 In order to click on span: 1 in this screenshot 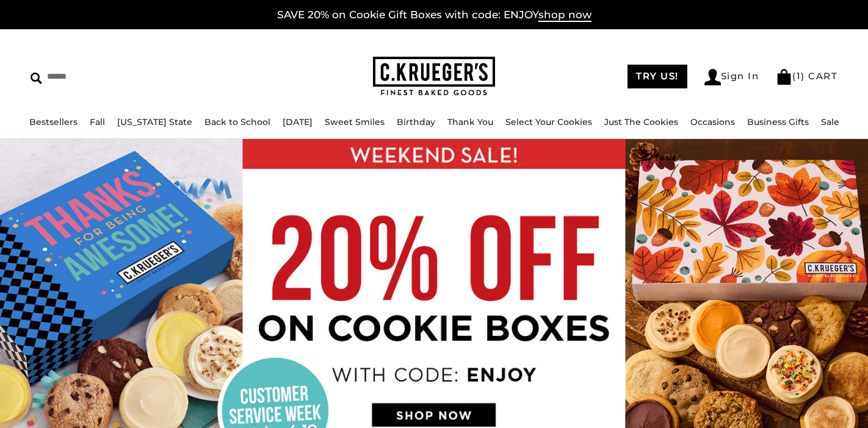, I will do `click(799, 76)`.